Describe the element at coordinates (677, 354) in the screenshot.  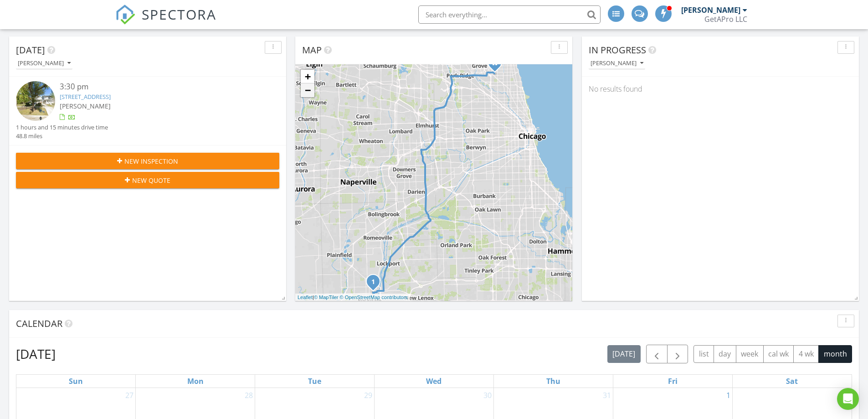
I see `button: Next month` at that location.